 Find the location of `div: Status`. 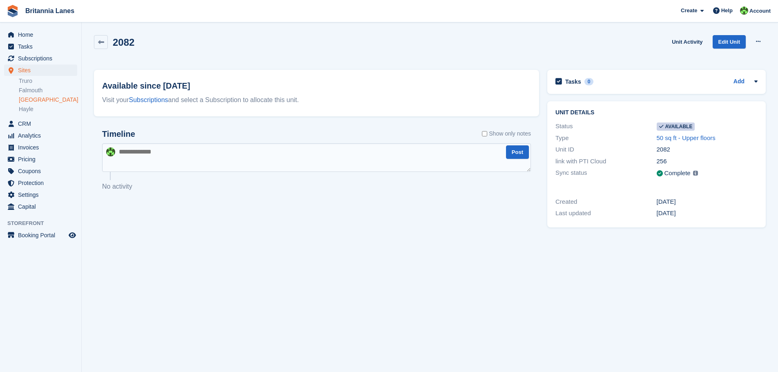

div: Status is located at coordinates (606, 126).